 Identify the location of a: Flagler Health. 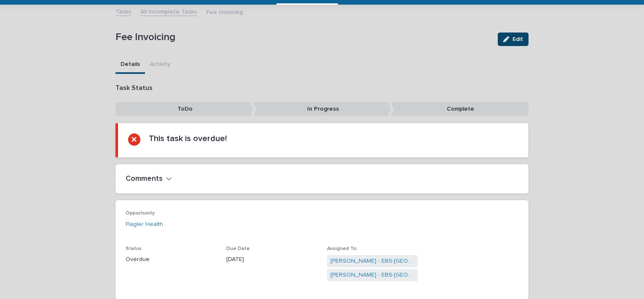
(144, 224).